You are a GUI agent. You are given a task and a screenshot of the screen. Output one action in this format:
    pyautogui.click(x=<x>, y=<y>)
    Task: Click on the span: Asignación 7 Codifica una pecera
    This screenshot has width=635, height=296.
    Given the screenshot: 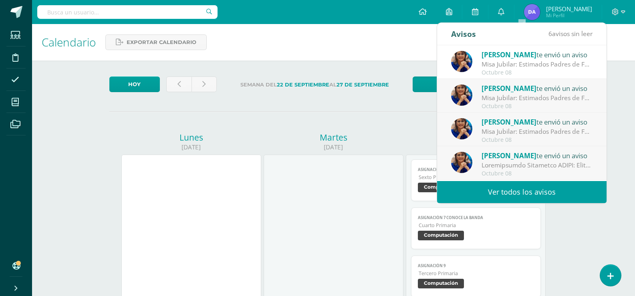 What is the action you would take?
    pyautogui.click(x=476, y=169)
    